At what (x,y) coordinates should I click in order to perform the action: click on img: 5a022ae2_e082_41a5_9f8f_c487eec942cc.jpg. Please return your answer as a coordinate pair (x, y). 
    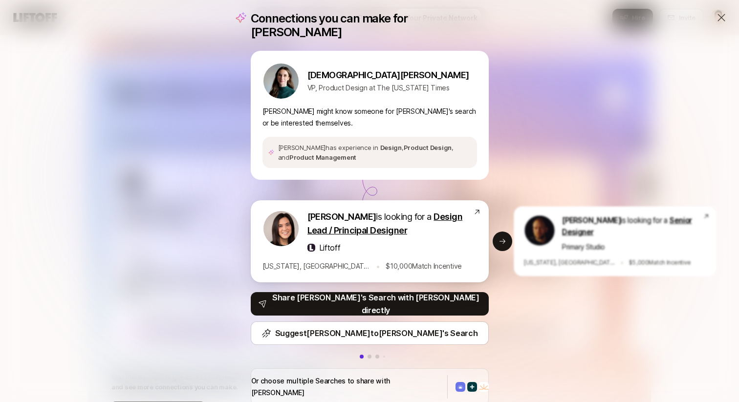
    Looking at the image, I should click on (281, 81).